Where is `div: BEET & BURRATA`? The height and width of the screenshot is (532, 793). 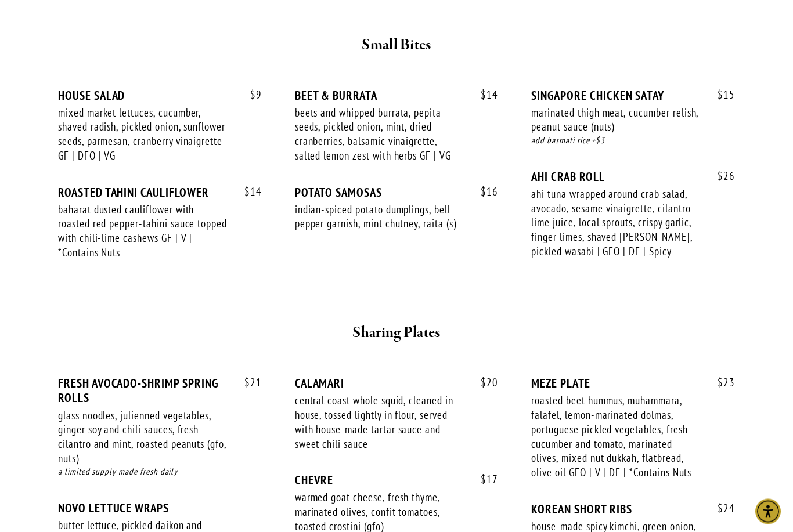
div: BEET & BURRATA is located at coordinates (396, 95).